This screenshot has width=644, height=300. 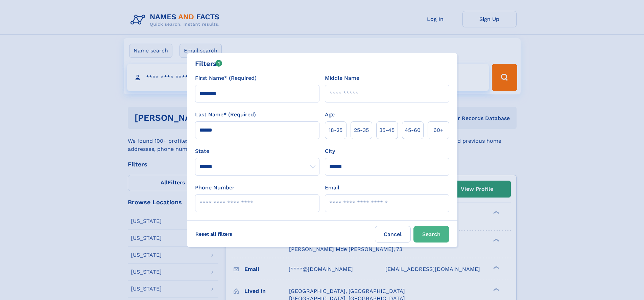 I want to click on span: 60+, so click(x=439, y=130).